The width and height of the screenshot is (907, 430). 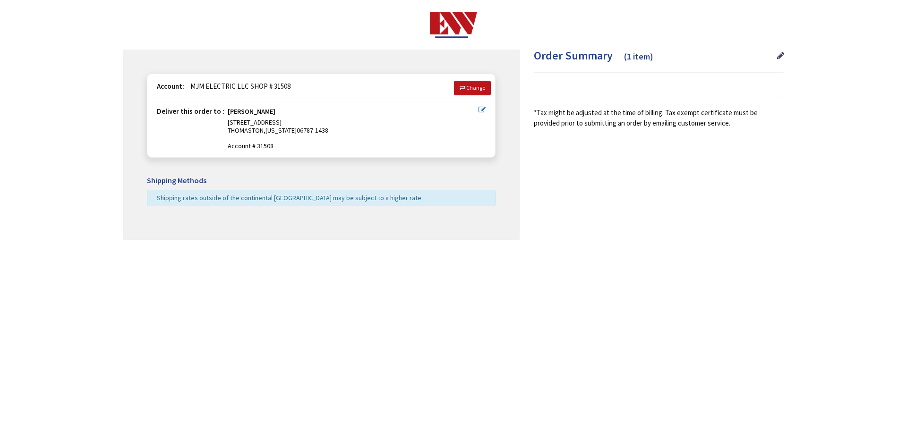 What do you see at coordinates (190, 111) in the screenshot?
I see `strong: Deliver this order to :` at bounding box center [190, 111].